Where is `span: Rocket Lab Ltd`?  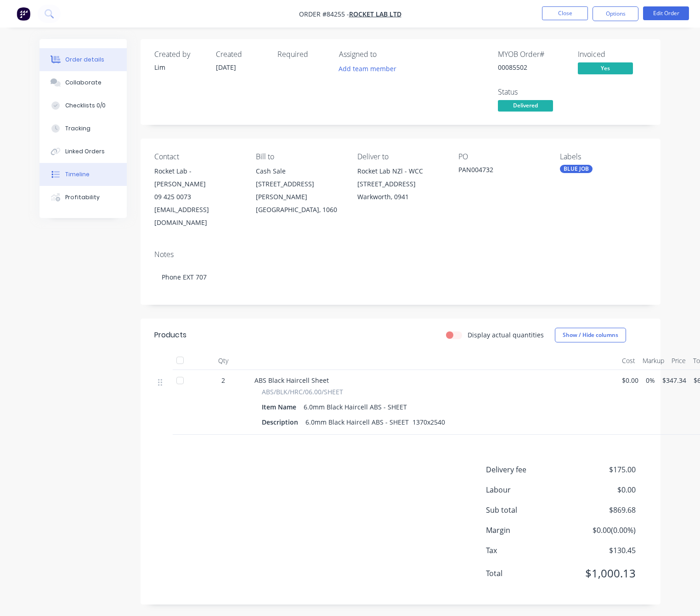
span: Rocket Lab Ltd is located at coordinates (375, 14).